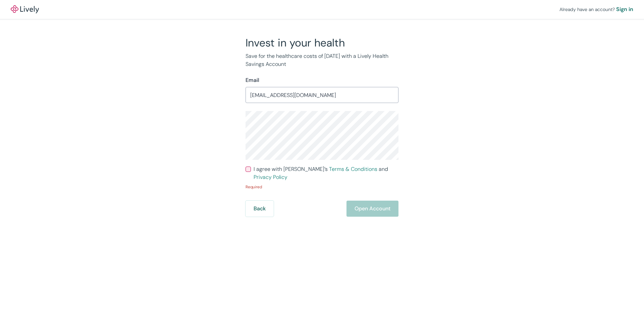 The height and width of the screenshot is (316, 644). I want to click on label: Email, so click(252, 80).